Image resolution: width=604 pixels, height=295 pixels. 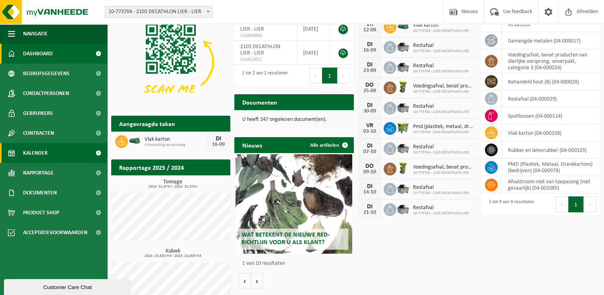 I want to click on span: VLA904680, so click(x=265, y=36).